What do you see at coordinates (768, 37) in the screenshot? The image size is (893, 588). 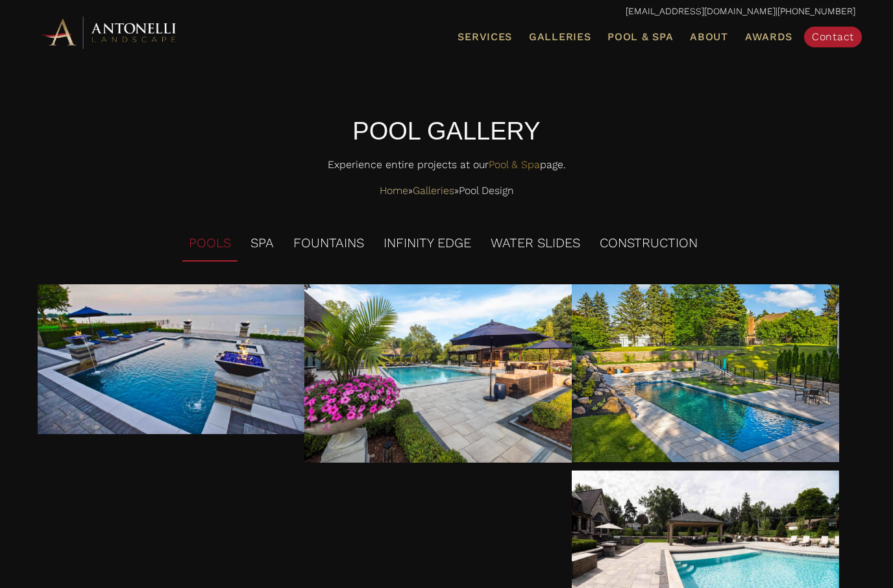 I see `a: Awards` at bounding box center [768, 37].